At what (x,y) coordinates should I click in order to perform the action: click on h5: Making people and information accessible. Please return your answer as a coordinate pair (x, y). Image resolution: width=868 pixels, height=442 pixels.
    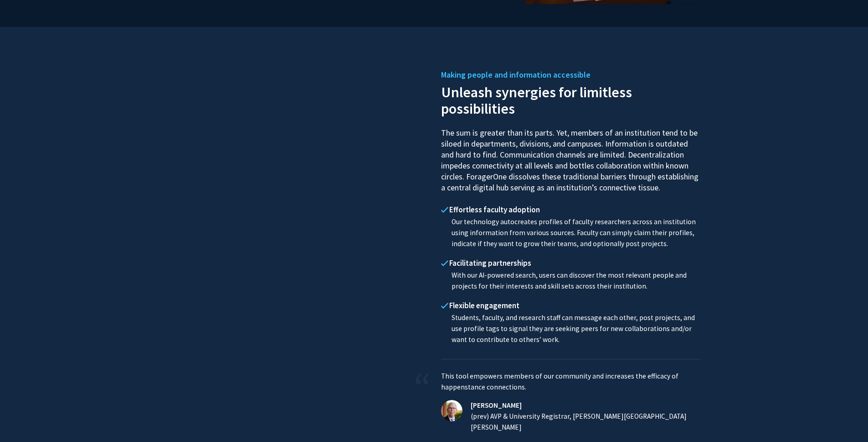
    Looking at the image, I should click on (571, 75).